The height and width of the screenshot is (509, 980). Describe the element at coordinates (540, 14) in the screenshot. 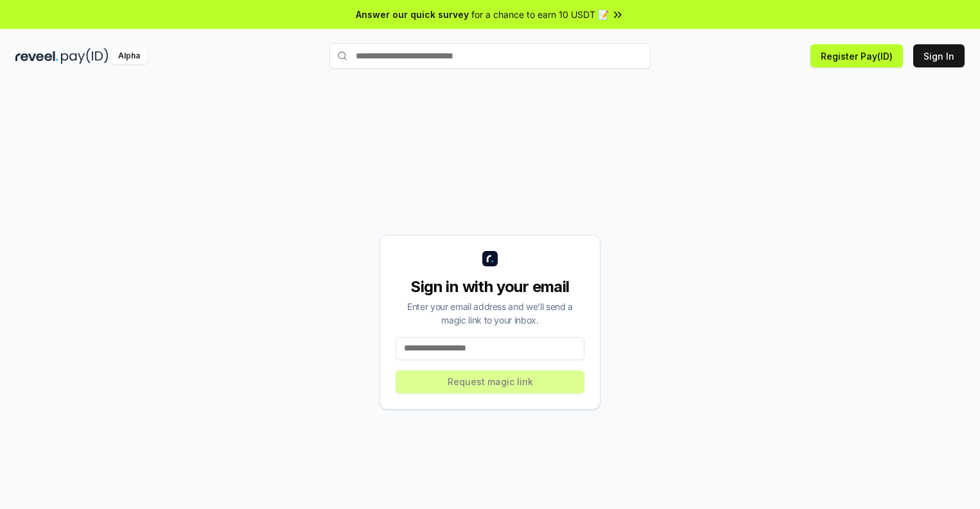

I see `span: for a chance to earn 10 USDT 📝` at that location.